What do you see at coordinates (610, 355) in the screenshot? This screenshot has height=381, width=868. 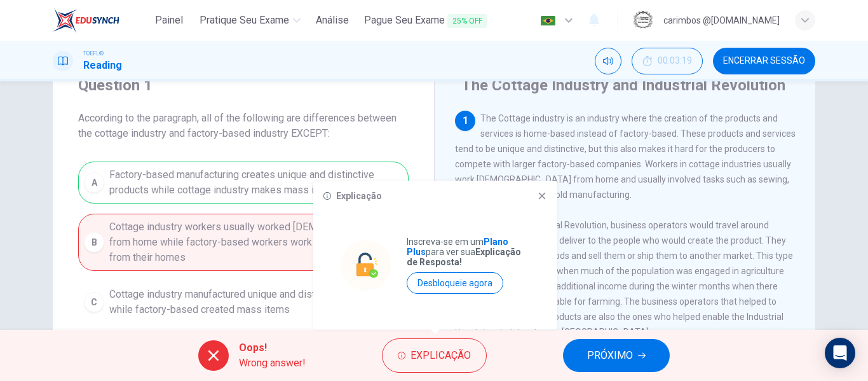 I see `span: PRÓXIMO` at bounding box center [610, 355].